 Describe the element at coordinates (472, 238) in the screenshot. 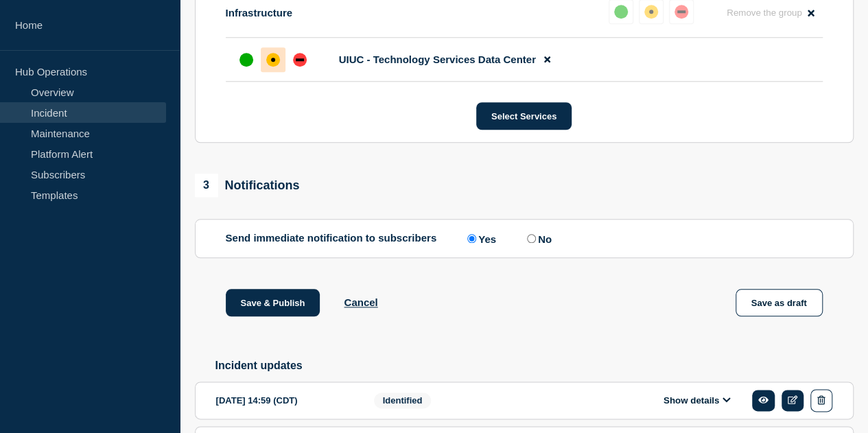

I see `input: Yes` at that location.